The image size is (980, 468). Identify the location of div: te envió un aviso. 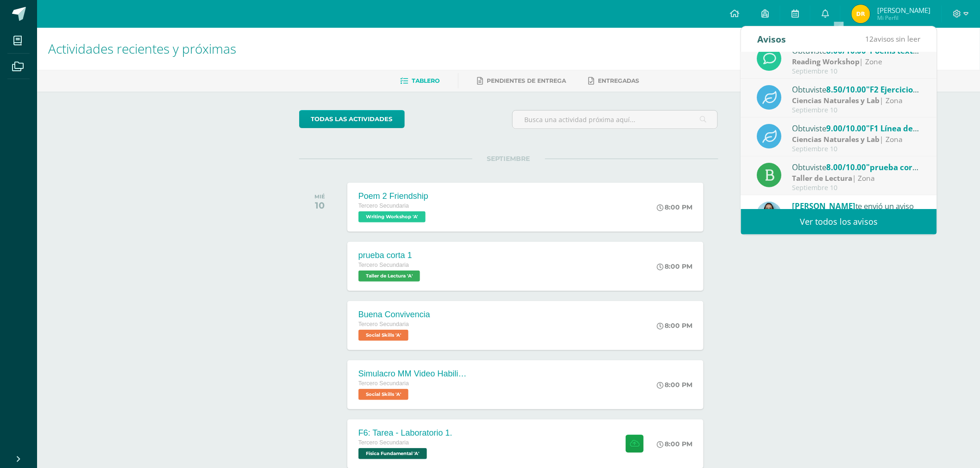
(857, 206).